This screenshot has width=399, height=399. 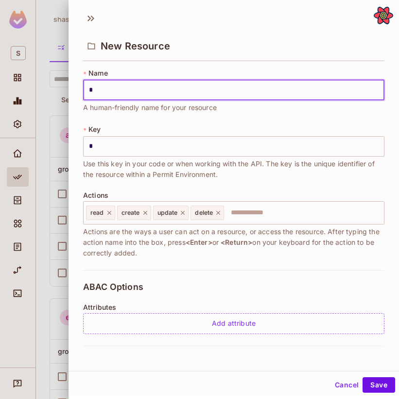 I want to click on span: Actions, so click(x=96, y=196).